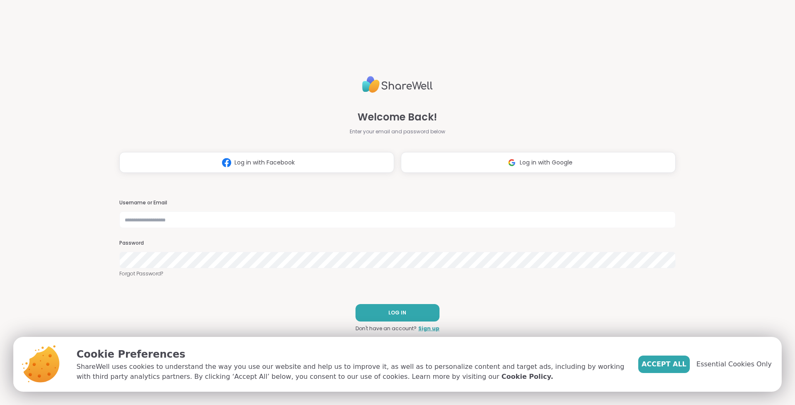 The width and height of the screenshot is (795, 405). Describe the element at coordinates (664, 365) in the screenshot. I see `button: Accept All` at that location.